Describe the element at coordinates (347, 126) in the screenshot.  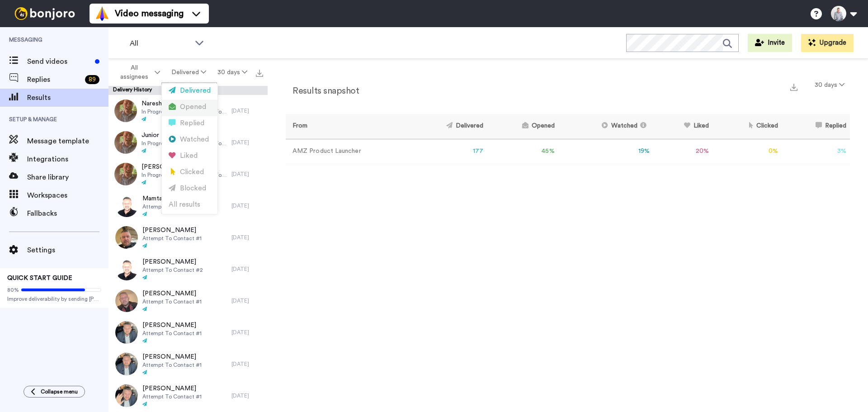
I see `th: From` at that location.